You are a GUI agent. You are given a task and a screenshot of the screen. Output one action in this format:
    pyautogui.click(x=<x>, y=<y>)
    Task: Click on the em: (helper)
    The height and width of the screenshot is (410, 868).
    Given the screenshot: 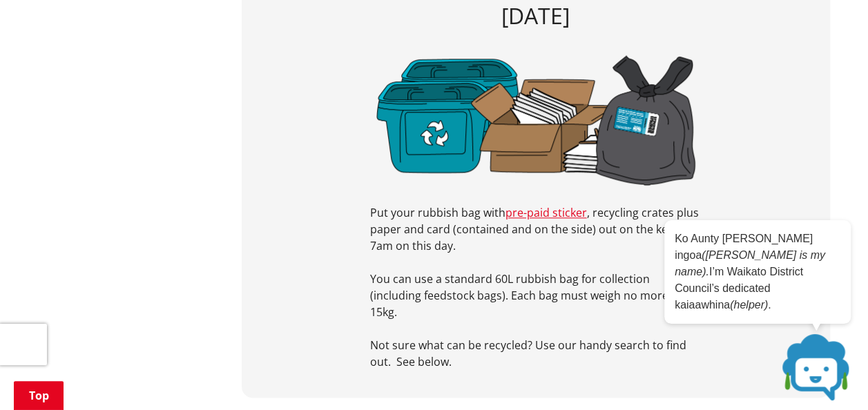 What is the action you would take?
    pyautogui.click(x=748, y=304)
    